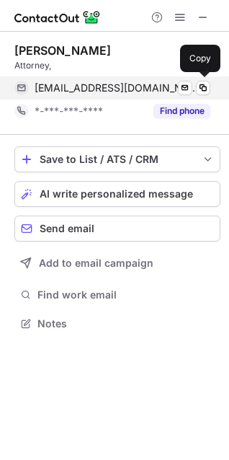 The height and width of the screenshot is (460, 229). What do you see at coordinates (182, 111) in the screenshot?
I see `button: Reveal Button` at bounding box center [182, 111].